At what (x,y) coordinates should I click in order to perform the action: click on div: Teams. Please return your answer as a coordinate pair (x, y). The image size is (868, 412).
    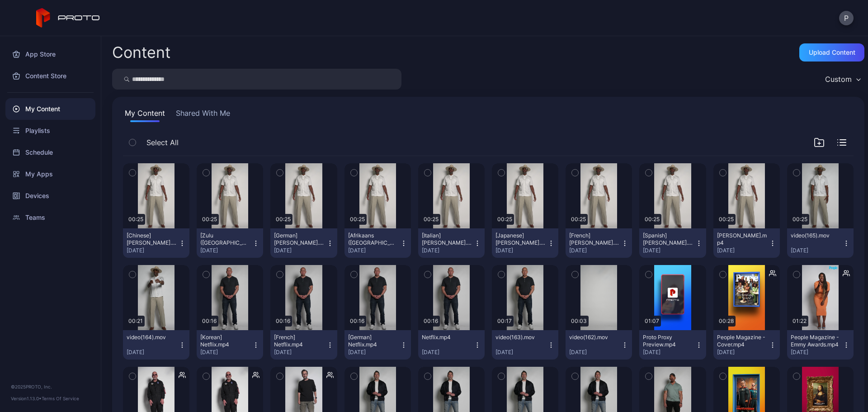
    Looking at the image, I should click on (50, 217).